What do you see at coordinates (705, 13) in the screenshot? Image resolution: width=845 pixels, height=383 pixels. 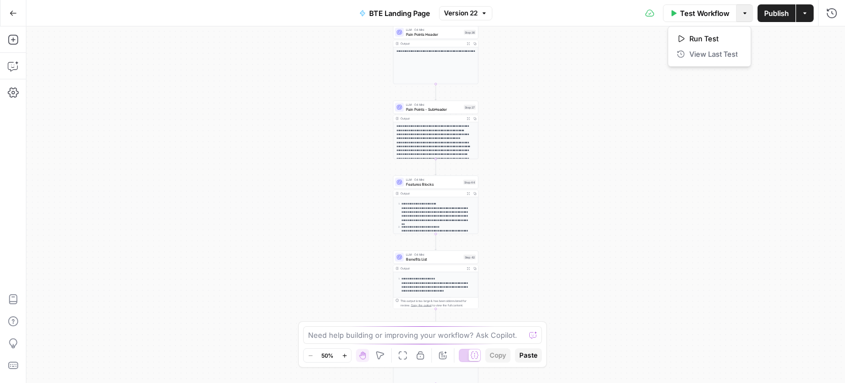 I see `span: Test Workflow` at bounding box center [705, 13].